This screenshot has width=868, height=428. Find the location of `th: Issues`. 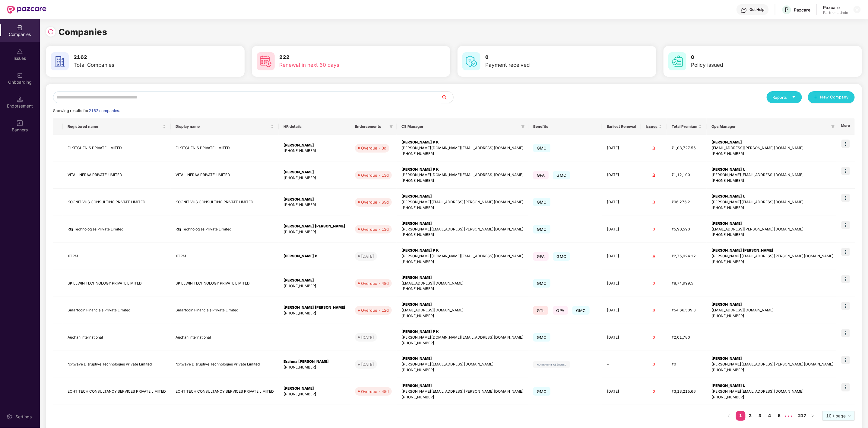

th: Issues is located at coordinates (654, 127).